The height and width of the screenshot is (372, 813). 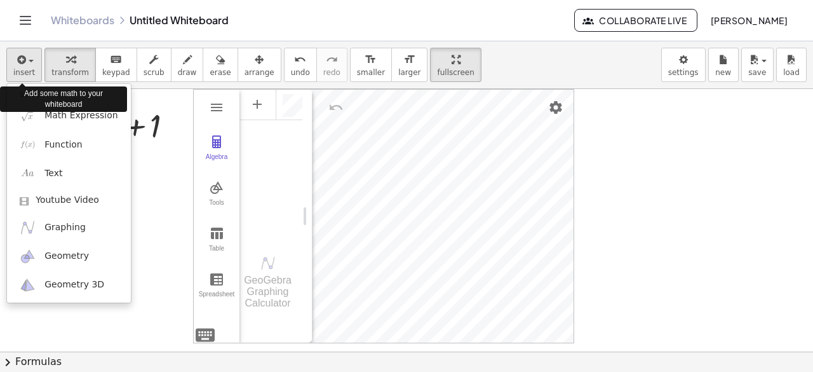 What do you see at coordinates (64, 145) in the screenshot?
I see `span: Function` at bounding box center [64, 145].